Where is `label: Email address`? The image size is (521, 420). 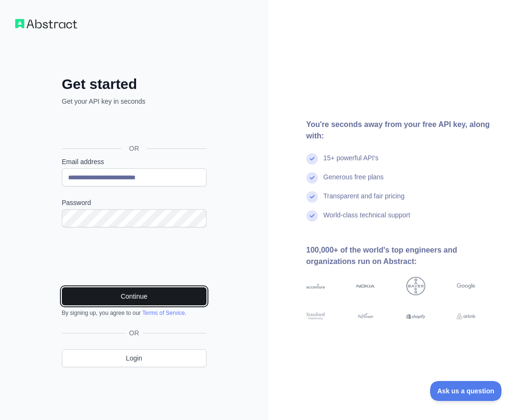
label: Email address is located at coordinates (134, 162).